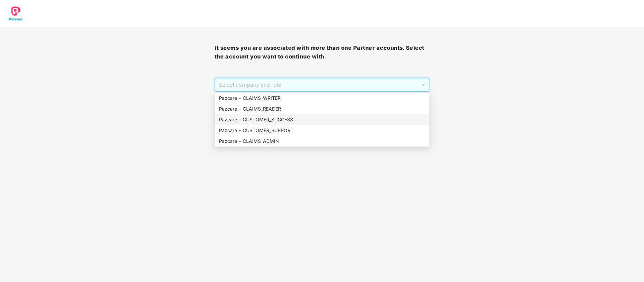 This screenshot has width=644, height=282. I want to click on h3: It seems you are associated with more than one Partner accounts. Select the account you want to c..., so click(322, 52).